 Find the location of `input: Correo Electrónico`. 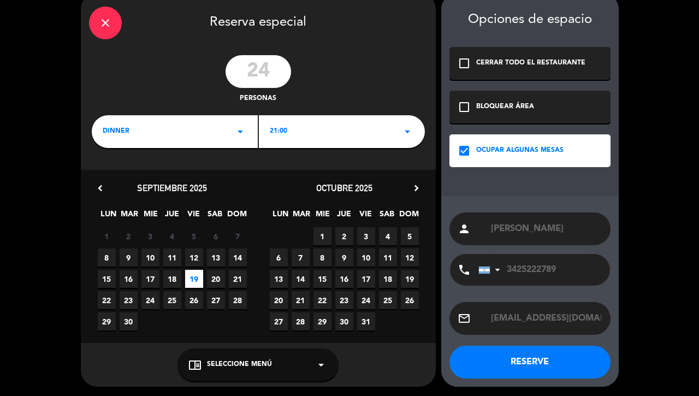

input: Correo Electrónico is located at coordinates (546, 318).